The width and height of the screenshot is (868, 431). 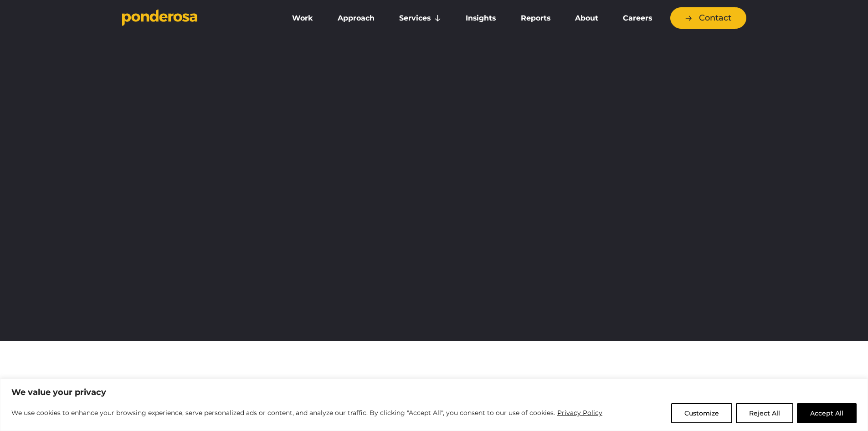 What do you see at coordinates (579, 412) in the screenshot?
I see `a: Privacy Policy` at bounding box center [579, 412].